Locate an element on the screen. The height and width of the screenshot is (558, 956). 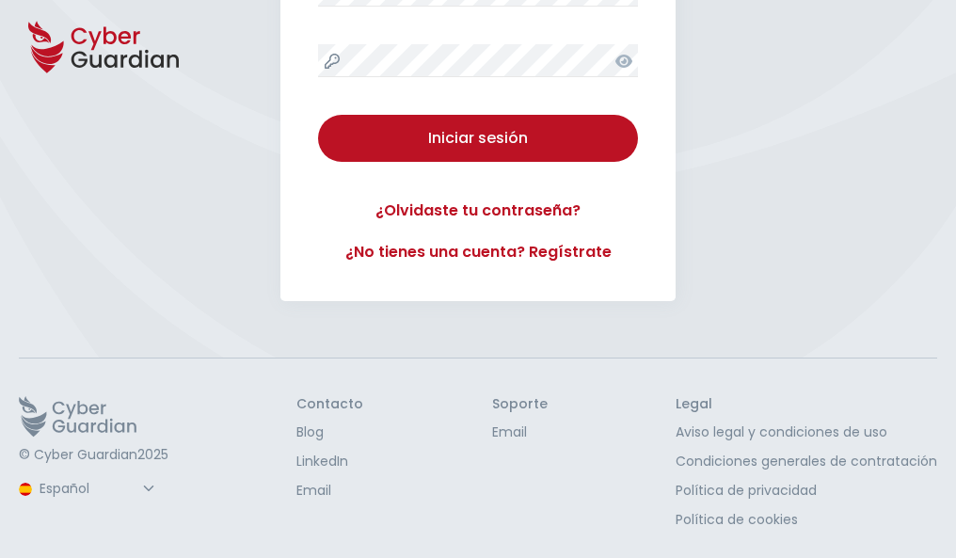
a: Aviso legal y condiciones de uso is located at coordinates (806, 432).